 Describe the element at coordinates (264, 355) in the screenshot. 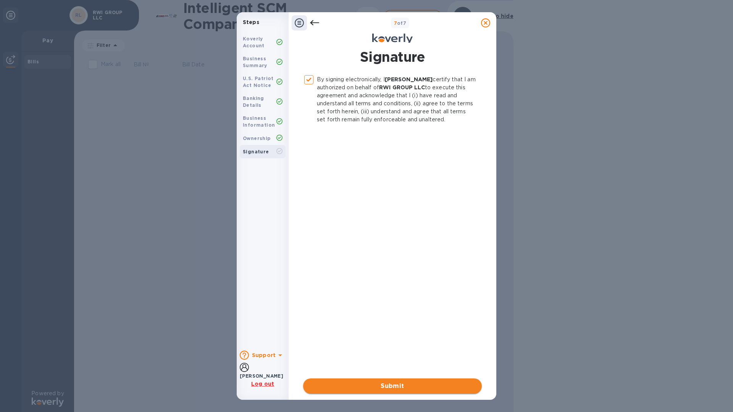

I see `b: Support` at that location.